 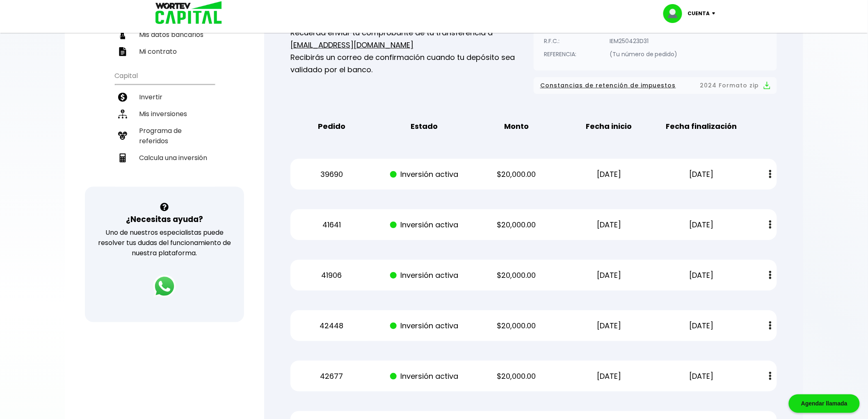 I want to click on a: Calcula una inversión, so click(x=165, y=158).